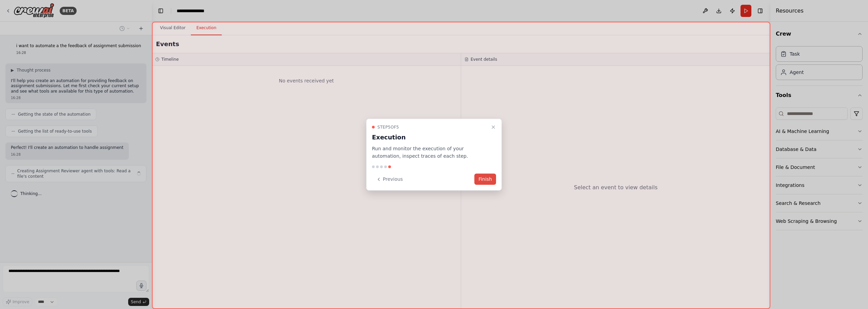 Image resolution: width=868 pixels, height=309 pixels. I want to click on button: Previous, so click(389, 179).